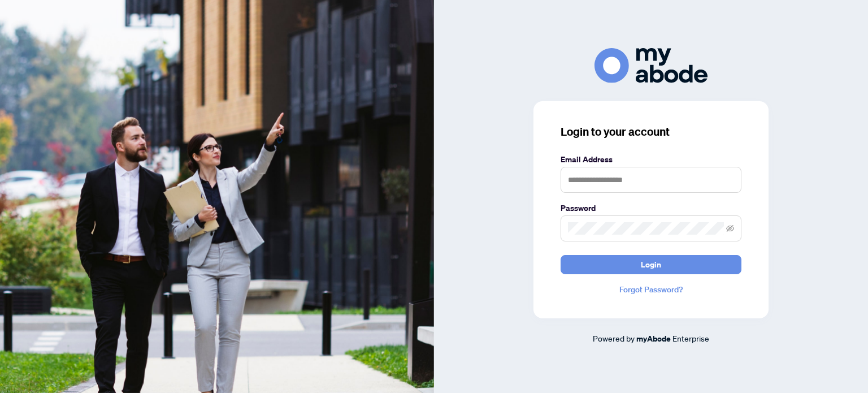  I want to click on span: Powered by, so click(614, 338).